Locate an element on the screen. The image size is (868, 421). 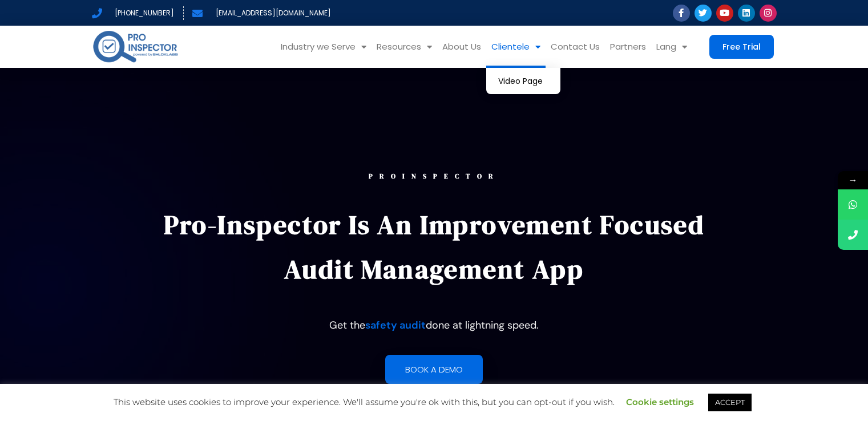
a: Lang is located at coordinates (672, 47).